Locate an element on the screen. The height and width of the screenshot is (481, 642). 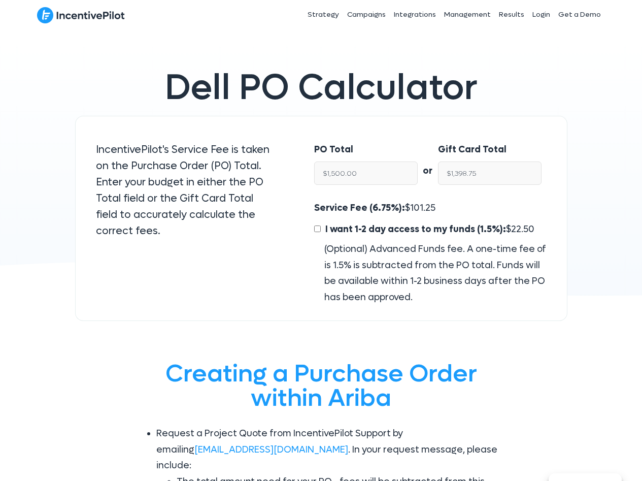
span: 22.50 is located at coordinates (523, 229).